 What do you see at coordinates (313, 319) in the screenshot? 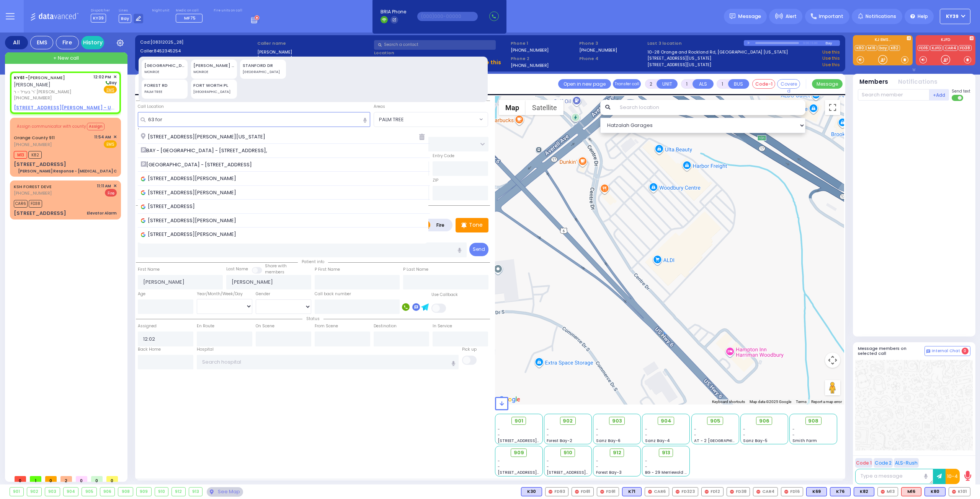
I see `span: Status` at bounding box center [313, 319].